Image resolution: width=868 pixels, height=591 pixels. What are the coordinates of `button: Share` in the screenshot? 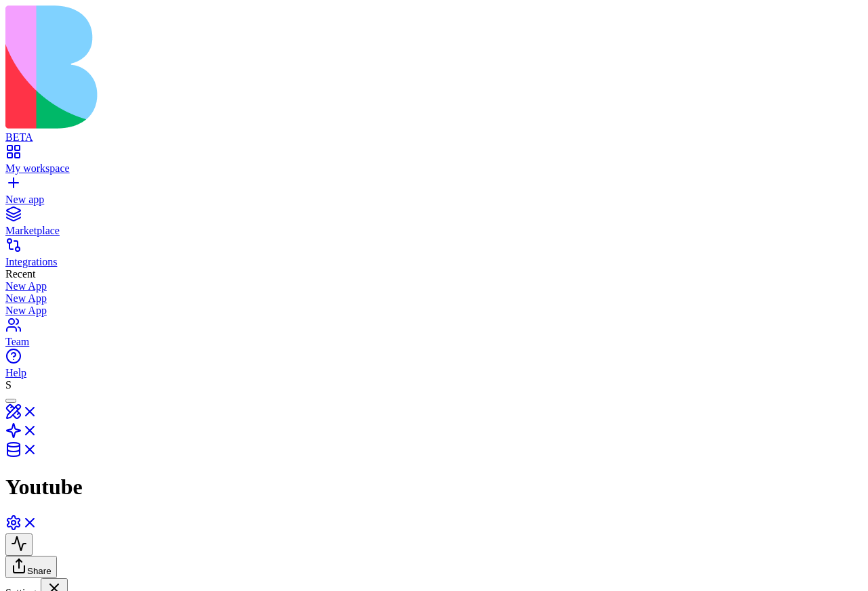 It's located at (31, 566).